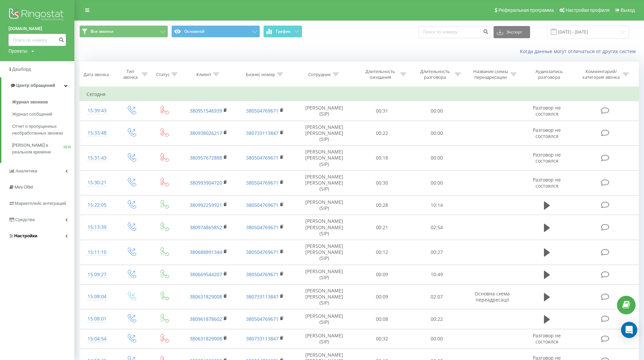 The image size is (644, 360). Describe the element at coordinates (97, 158) in the screenshot. I see `div: 15:31:43` at that location.